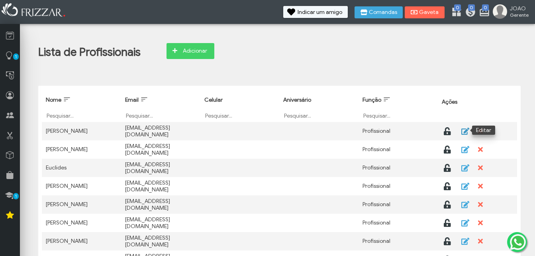  I want to click on span: Gaveta, so click(429, 12).